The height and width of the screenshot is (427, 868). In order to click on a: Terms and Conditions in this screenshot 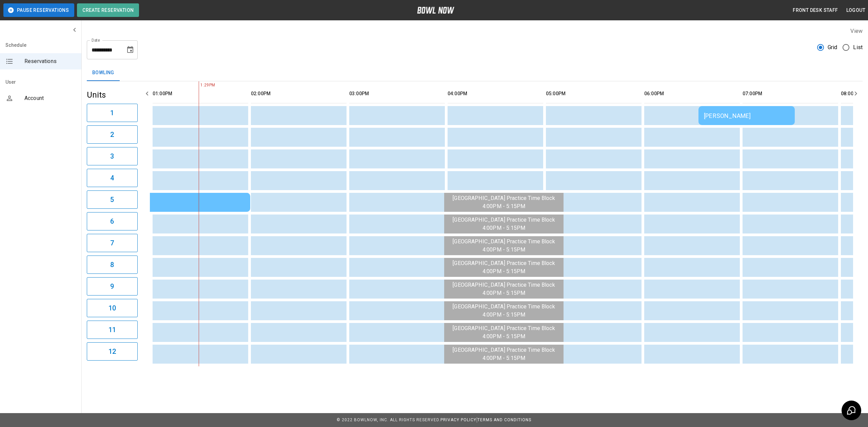, I will do `click(504, 420)`.